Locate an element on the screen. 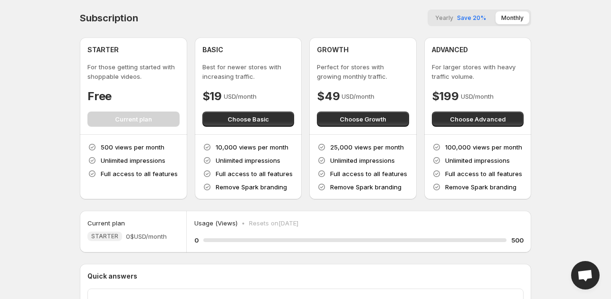 The image size is (611, 299). a: Open chat is located at coordinates (586, 276).